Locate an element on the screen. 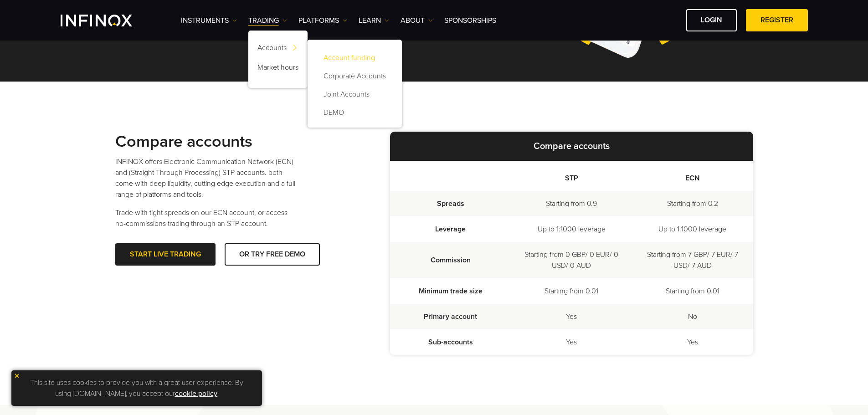 Image resolution: width=868 pixels, height=415 pixels. a: Market hours is located at coordinates (278, 69).